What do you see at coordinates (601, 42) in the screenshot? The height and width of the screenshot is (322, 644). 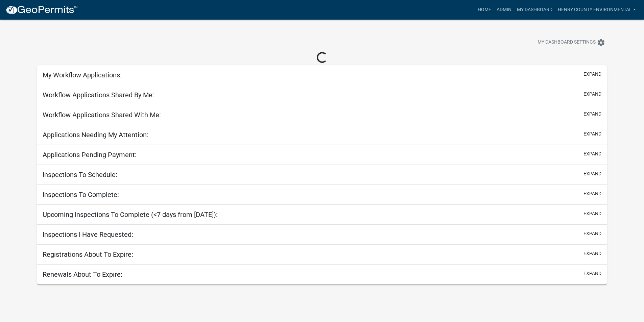 I see `i: settings` at bounding box center [601, 42].